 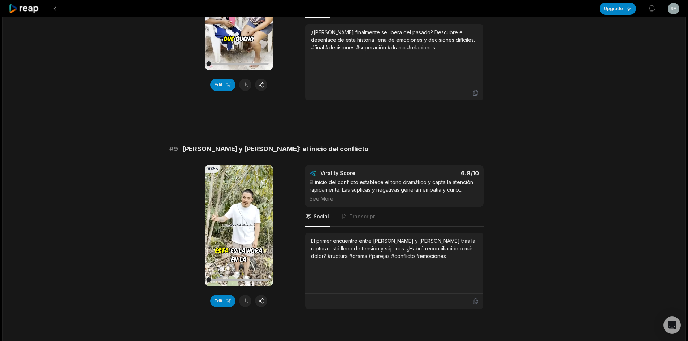 What do you see at coordinates (359, 173) in the screenshot?
I see `div: Virality Score` at bounding box center [359, 173].